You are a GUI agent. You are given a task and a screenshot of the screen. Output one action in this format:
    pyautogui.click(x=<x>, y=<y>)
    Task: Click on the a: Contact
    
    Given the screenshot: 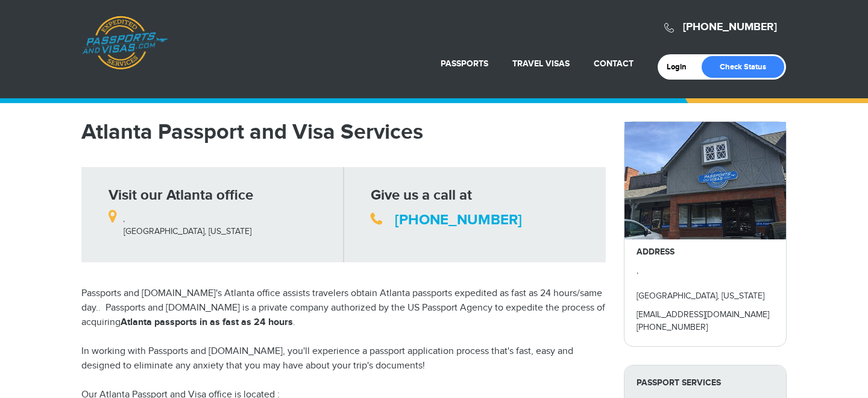 What is the action you would take?
    pyautogui.click(x=614, y=63)
    